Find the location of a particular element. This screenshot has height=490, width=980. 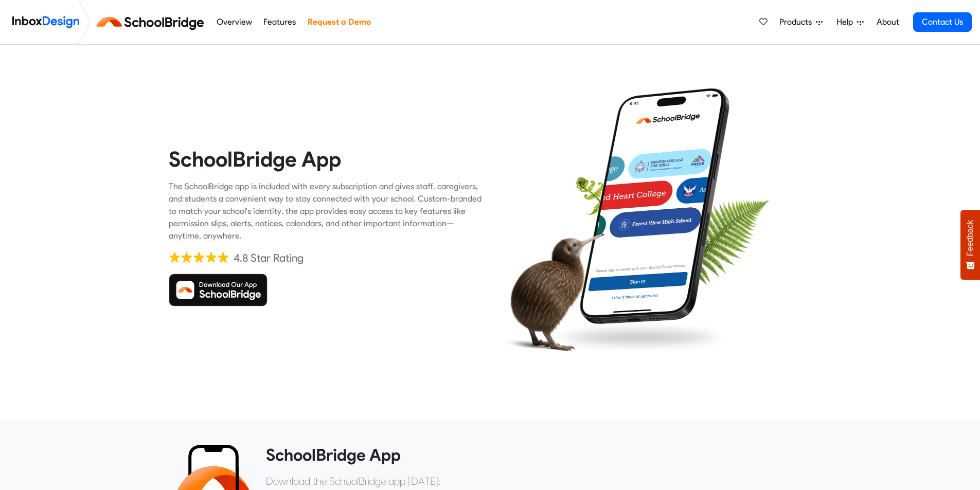

a: Overview is located at coordinates (234, 22).